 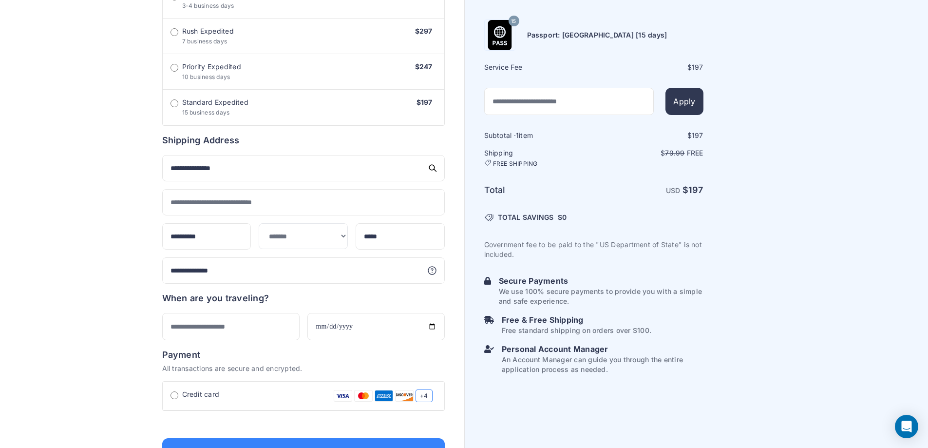 What do you see at coordinates (304, 355) in the screenshot?
I see `h6: Payment` at bounding box center [304, 355].